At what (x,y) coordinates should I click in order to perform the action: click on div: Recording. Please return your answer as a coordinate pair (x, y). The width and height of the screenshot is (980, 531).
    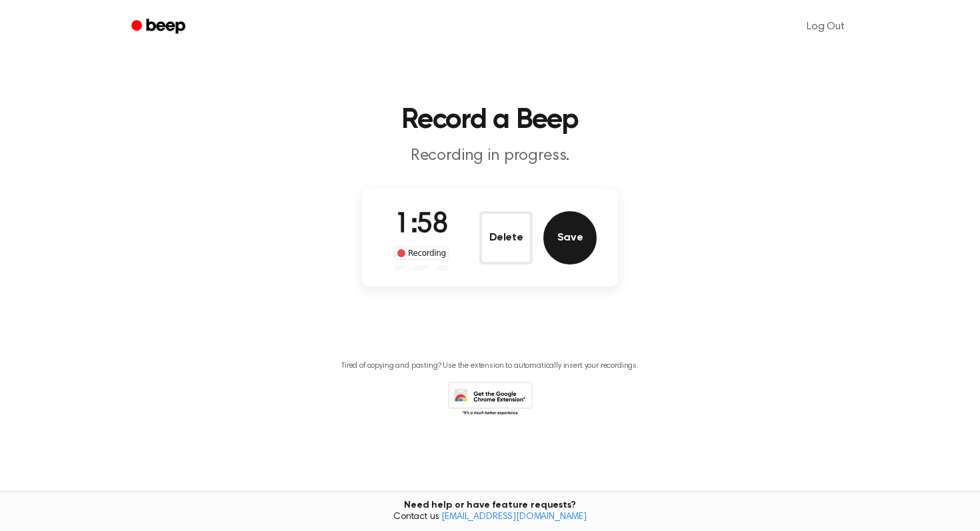
    Looking at the image, I should click on (421, 253).